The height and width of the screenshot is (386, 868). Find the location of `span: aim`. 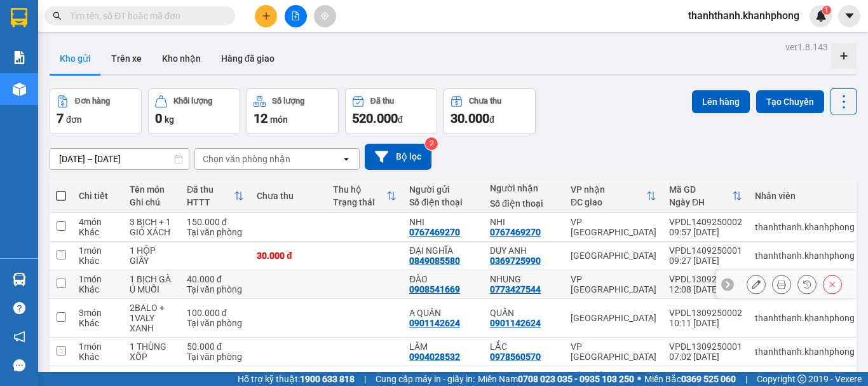

span: aim is located at coordinates (325, 16).